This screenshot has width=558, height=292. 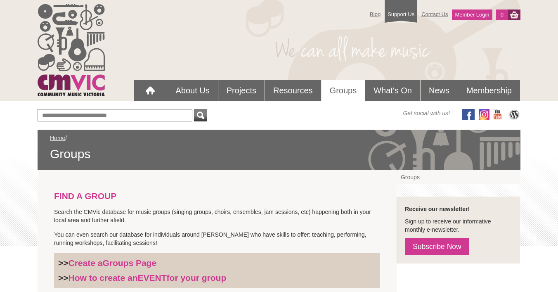 What do you see at coordinates (279, 154) in the screenshot?
I see `span: Groups` at bounding box center [279, 154].